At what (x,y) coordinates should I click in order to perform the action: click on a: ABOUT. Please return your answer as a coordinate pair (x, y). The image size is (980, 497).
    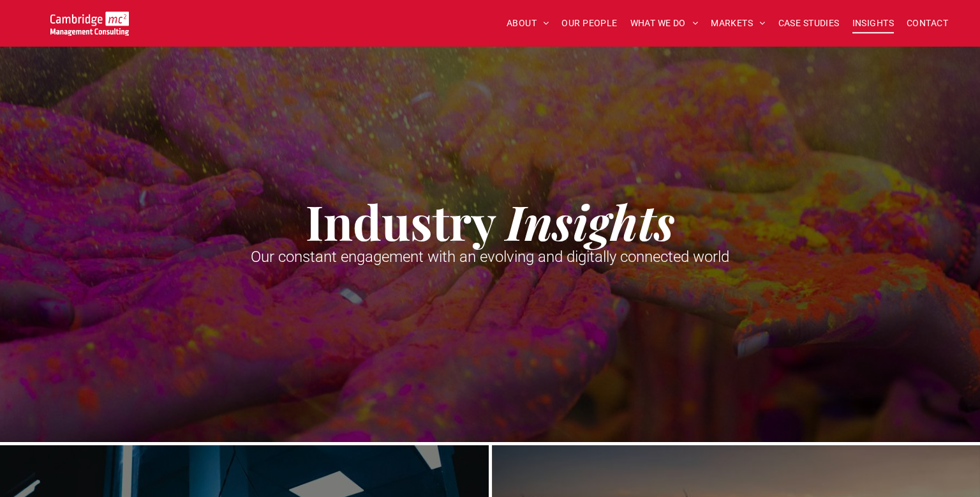
    Looking at the image, I should click on (527, 23).